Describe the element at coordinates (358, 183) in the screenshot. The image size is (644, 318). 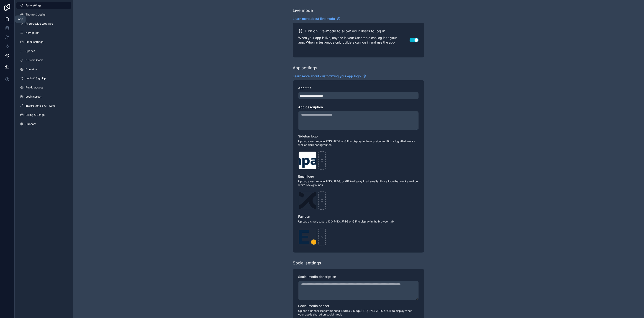
I see `span: Upload a rectangular PNG, JPEG, or GIF to display in all emails. Pick a logo that works well on w...` at that location.